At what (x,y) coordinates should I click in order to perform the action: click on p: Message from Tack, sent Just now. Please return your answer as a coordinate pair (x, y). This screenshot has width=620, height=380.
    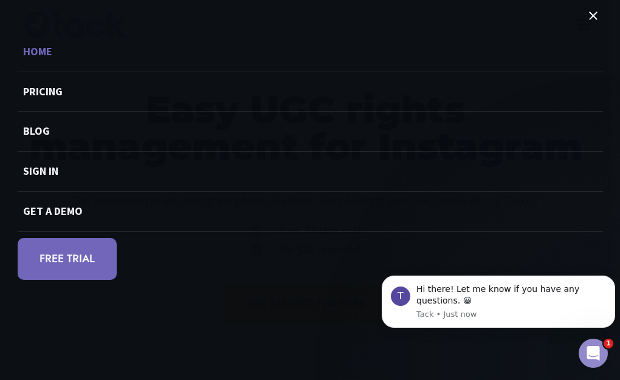
    Looking at the image, I should click on (134, 54).